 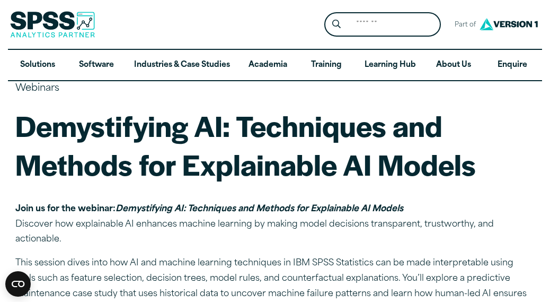 I want to click on strong: Join us for the webinar:, so click(x=209, y=209).